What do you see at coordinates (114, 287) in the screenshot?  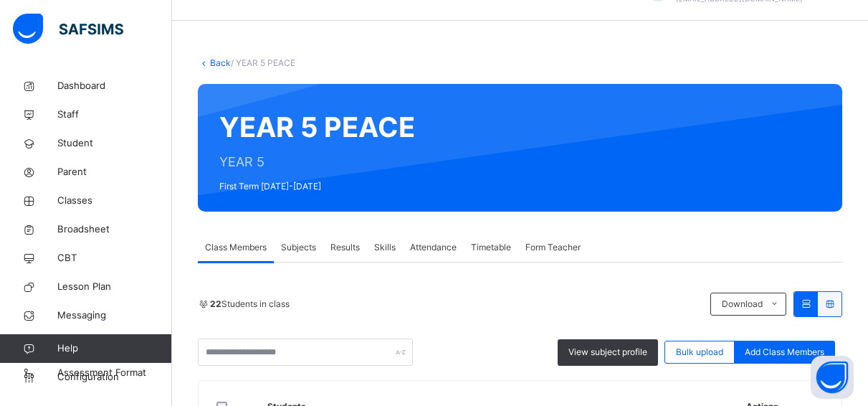 I see `span: Lesson Plan` at bounding box center [114, 287].